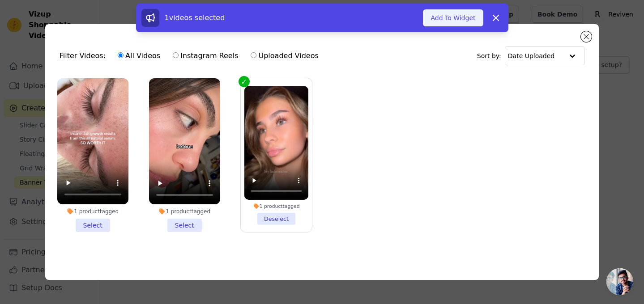 Image resolution: width=644 pixels, height=304 pixels. What do you see at coordinates (139, 56) in the screenshot?
I see `label: All Videos` at bounding box center [139, 56].